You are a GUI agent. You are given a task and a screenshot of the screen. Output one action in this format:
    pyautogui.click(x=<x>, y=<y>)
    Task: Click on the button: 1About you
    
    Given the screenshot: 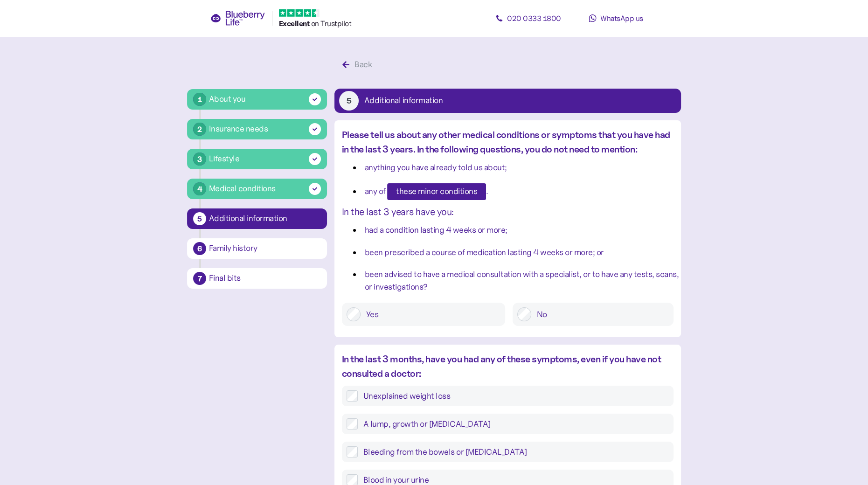 What is the action you would take?
    pyautogui.click(x=257, y=99)
    